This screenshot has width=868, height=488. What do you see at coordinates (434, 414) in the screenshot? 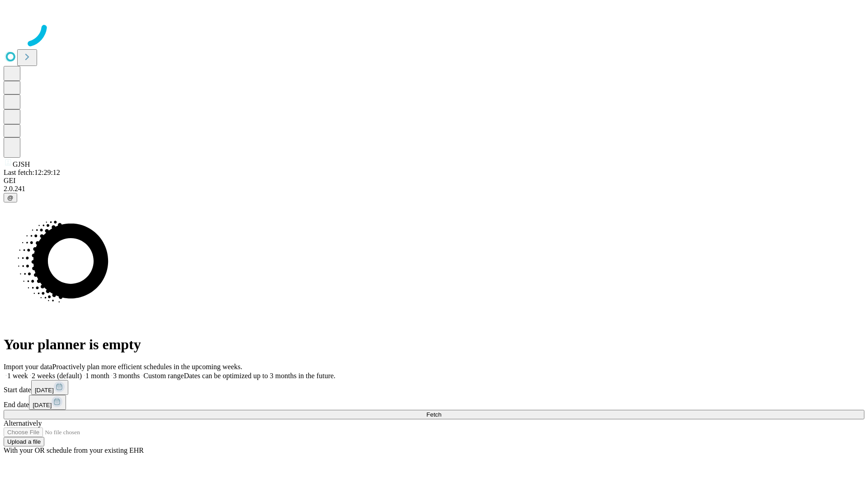
I see `span: Fetch` at bounding box center [434, 414].